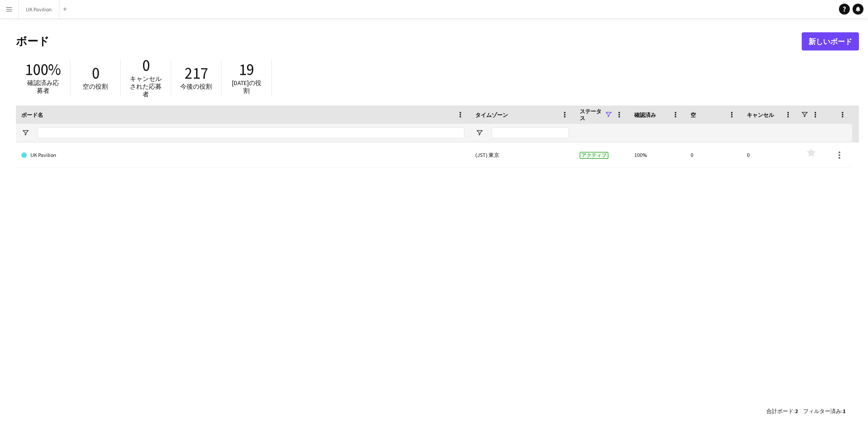 This screenshot has height=434, width=868. Describe the element at coordinates (822, 410) in the screenshot. I see `span: フィルター済み` at that location.